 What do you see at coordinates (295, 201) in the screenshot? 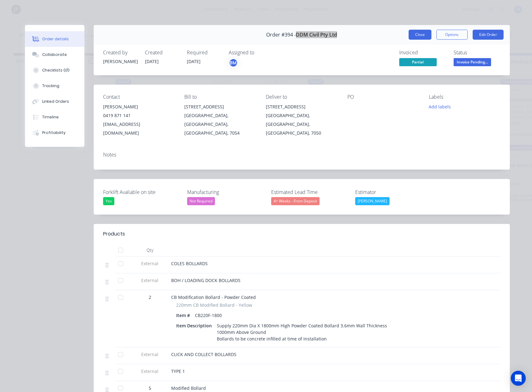
I see `div: 4+ Weeks - From Deposit` at bounding box center [295, 201].